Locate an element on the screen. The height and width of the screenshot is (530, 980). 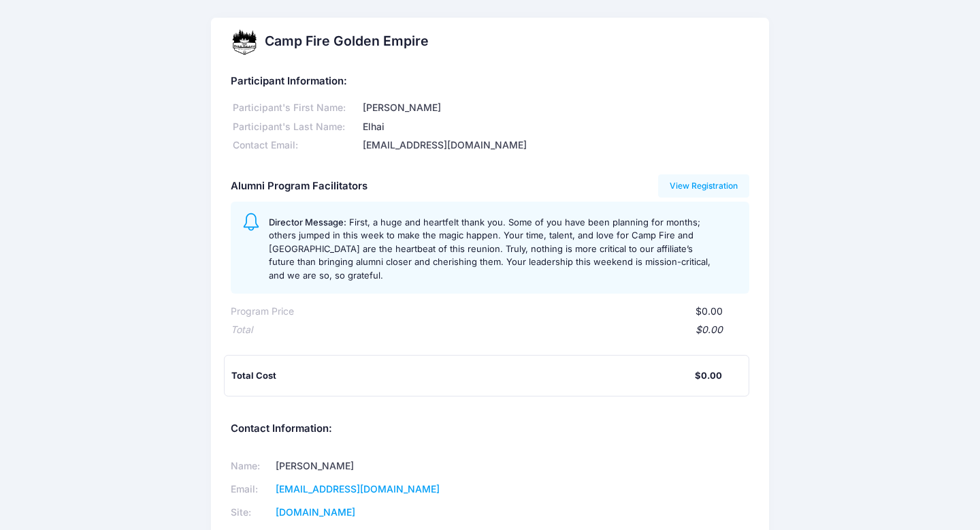
td: Site: is located at coordinates (251, 513).